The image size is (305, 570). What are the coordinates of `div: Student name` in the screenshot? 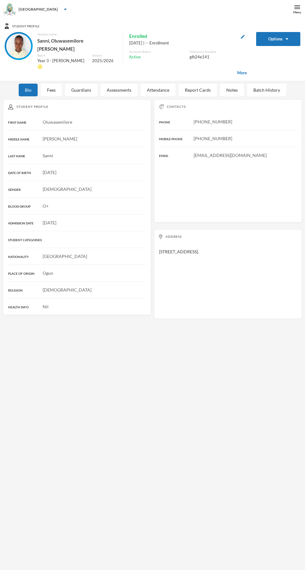 It's located at (77, 34).